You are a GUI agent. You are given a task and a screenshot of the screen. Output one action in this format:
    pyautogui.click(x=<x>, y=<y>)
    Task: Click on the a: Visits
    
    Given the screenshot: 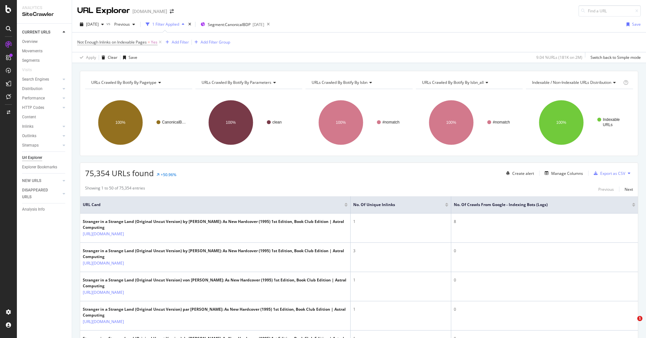 What is the action you would take?
    pyautogui.click(x=30, y=70)
    